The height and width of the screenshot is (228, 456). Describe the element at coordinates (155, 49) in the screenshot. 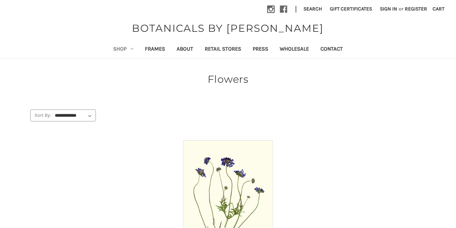

I see `a: Frames` at that location.